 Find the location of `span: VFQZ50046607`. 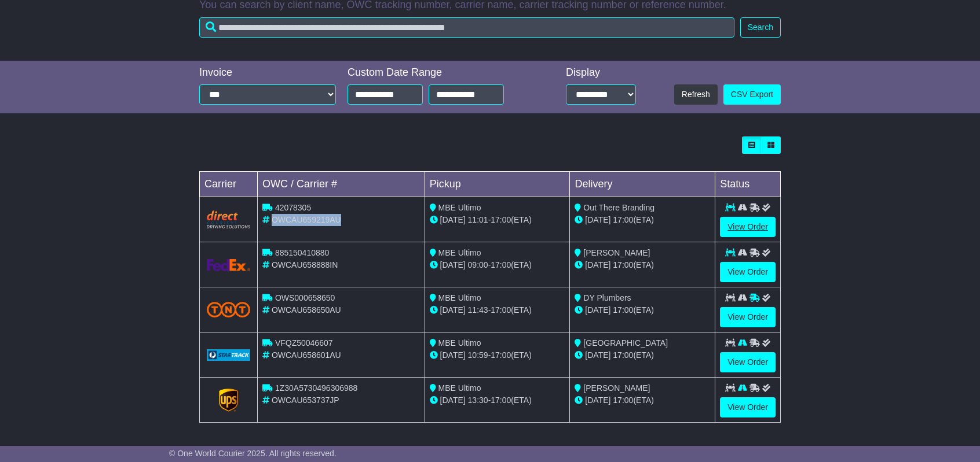

span: VFQZ50046607 is located at coordinates (304, 343).